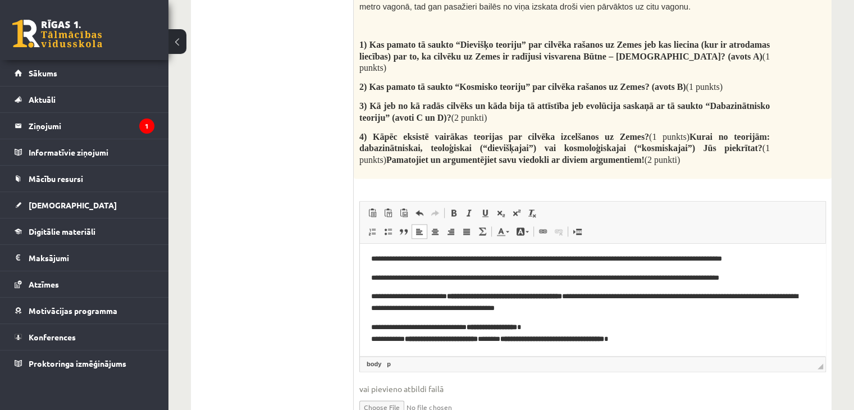 This screenshot has height=410, width=854. Describe the element at coordinates (84, 231) in the screenshot. I see `a: Digitālie materiāli` at that location.